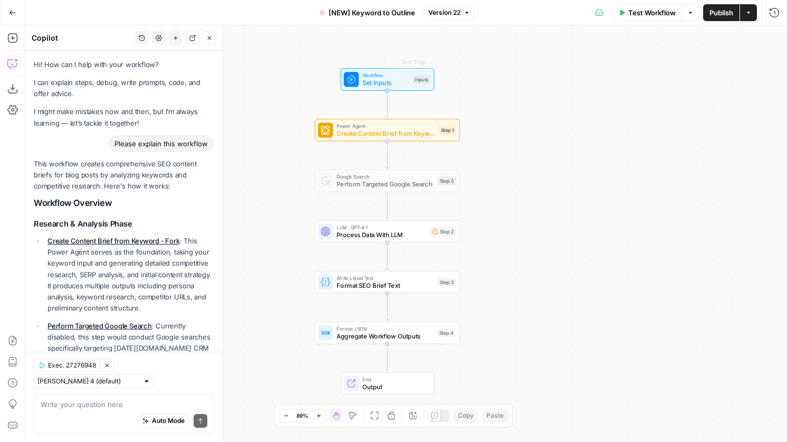  What do you see at coordinates (466, 415) in the screenshot?
I see `span: Copy` at bounding box center [466, 415].